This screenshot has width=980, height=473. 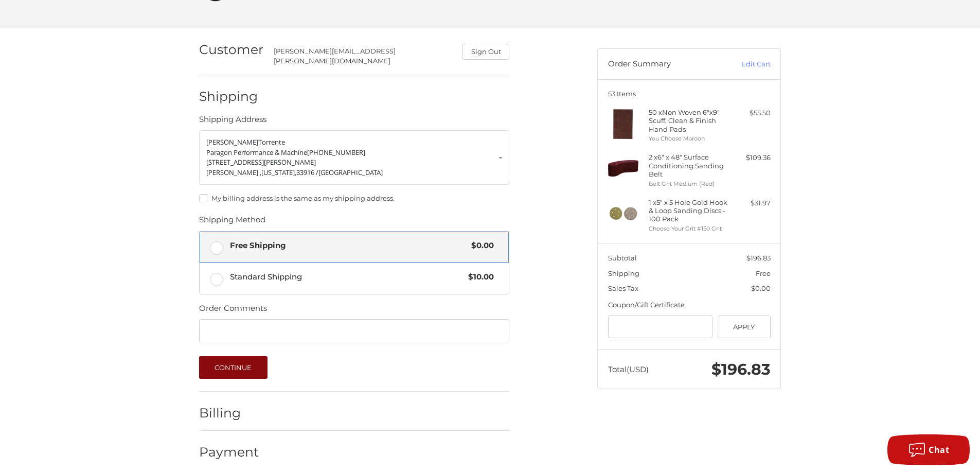 What do you see at coordinates (623, 258) in the screenshot?
I see `span: Subtotal` at bounding box center [623, 258].